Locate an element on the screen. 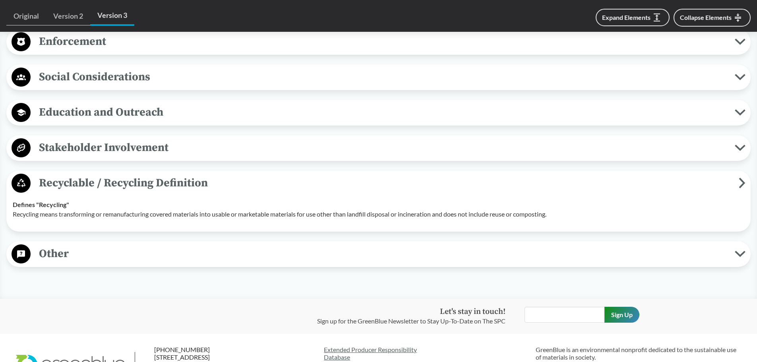  span: Other is located at coordinates (383, 254).